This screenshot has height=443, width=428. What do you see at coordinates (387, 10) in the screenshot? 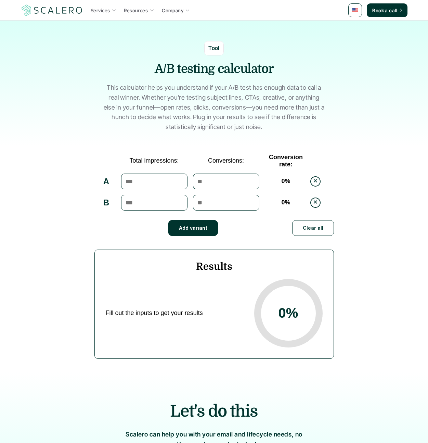
I see `a: Book a call` at bounding box center [387, 10].